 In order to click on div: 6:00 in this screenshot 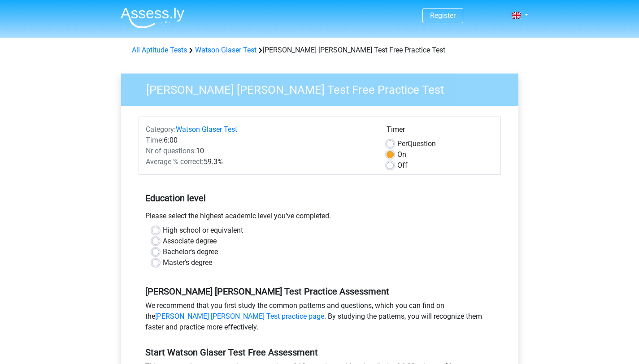, I will do `click(259, 140)`.